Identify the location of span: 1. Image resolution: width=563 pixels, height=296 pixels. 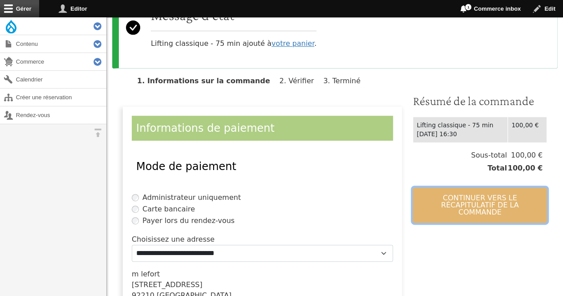
(468, 7).